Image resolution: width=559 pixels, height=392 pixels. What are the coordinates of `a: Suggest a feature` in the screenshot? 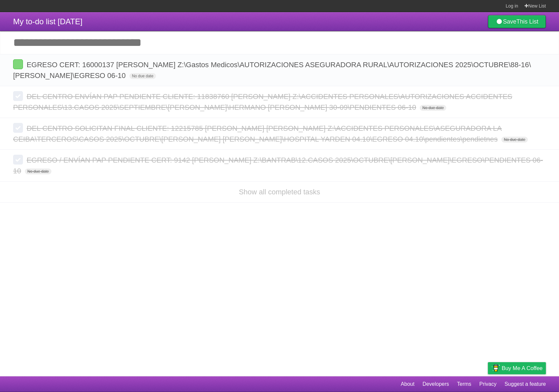 It's located at (525, 383).